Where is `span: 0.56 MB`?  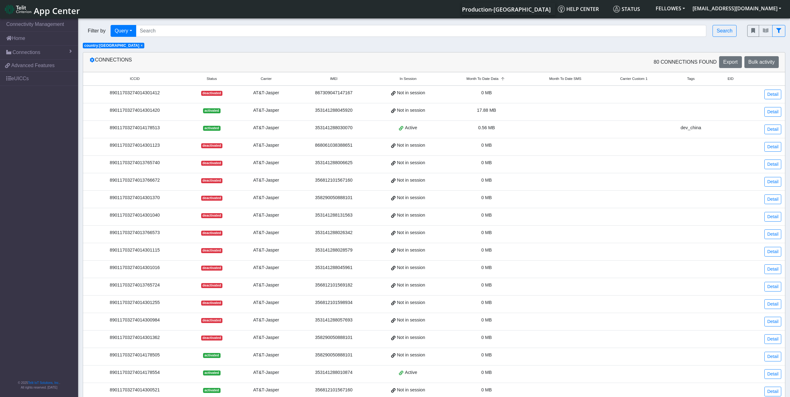
span: 0.56 MB is located at coordinates (487, 128).